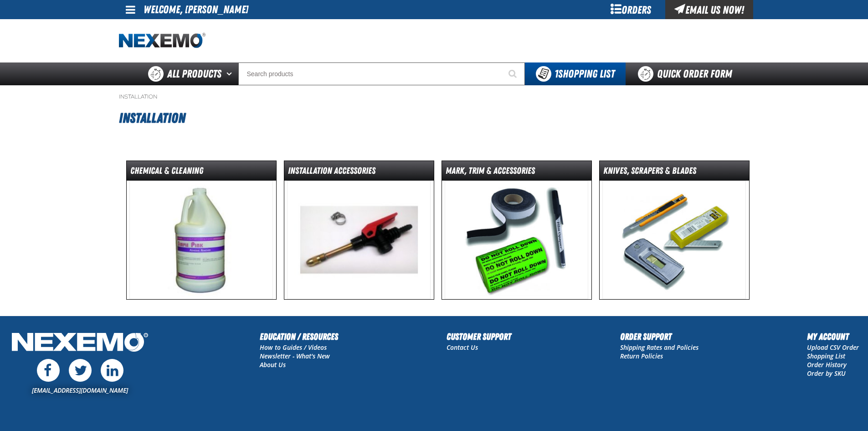  Describe the element at coordinates (201, 240) in the screenshot. I see `img: Chemical & Cleaning` at that location.